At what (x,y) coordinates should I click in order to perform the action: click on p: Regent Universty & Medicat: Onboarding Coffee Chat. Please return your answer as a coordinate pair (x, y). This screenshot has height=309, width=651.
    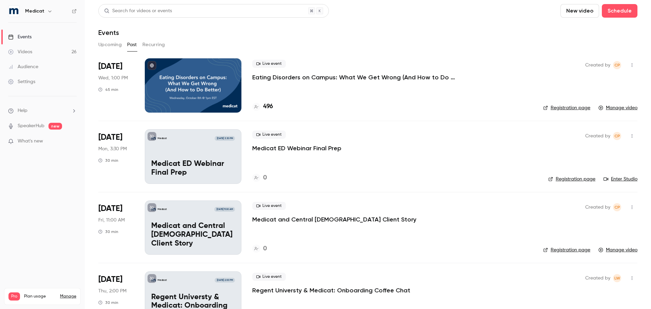
    Looking at the image, I should click on (331, 290).